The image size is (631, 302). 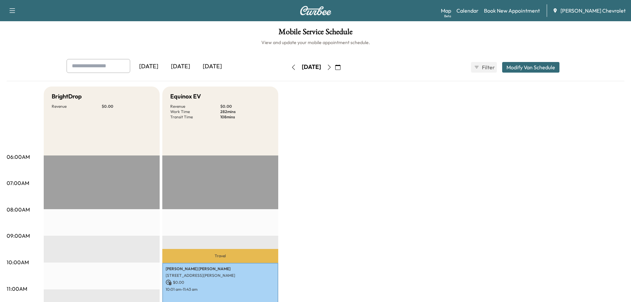 I want to click on button: Filter, so click(x=484, y=67).